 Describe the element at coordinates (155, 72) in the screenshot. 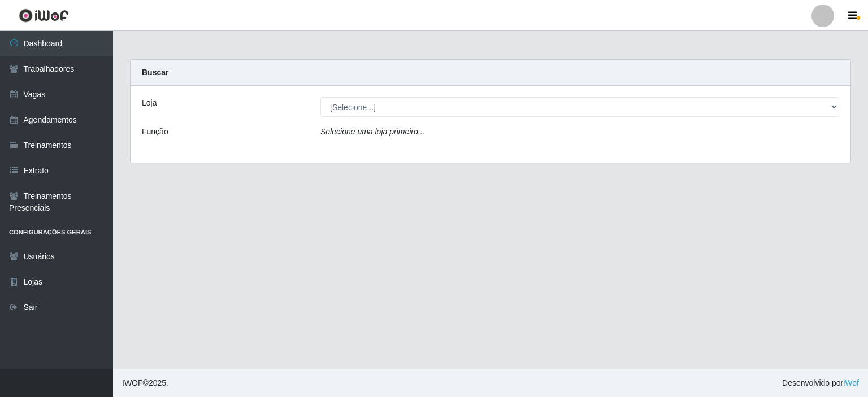

I see `strong: Buscar` at that location.